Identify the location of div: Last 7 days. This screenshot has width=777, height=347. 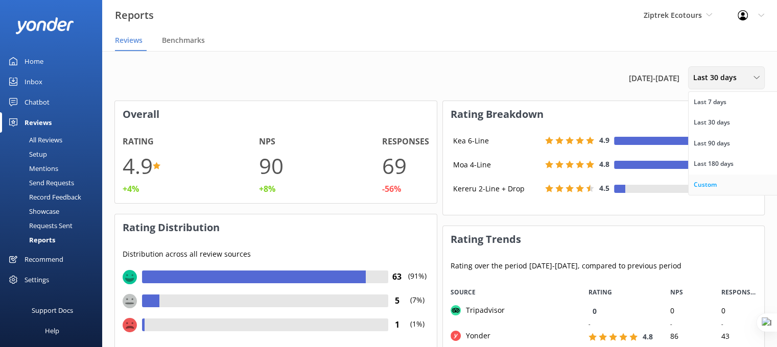
(710, 102).